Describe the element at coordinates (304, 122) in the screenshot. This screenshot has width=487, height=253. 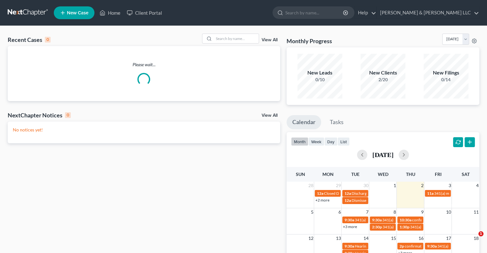
I see `a: Calendar` at that location.